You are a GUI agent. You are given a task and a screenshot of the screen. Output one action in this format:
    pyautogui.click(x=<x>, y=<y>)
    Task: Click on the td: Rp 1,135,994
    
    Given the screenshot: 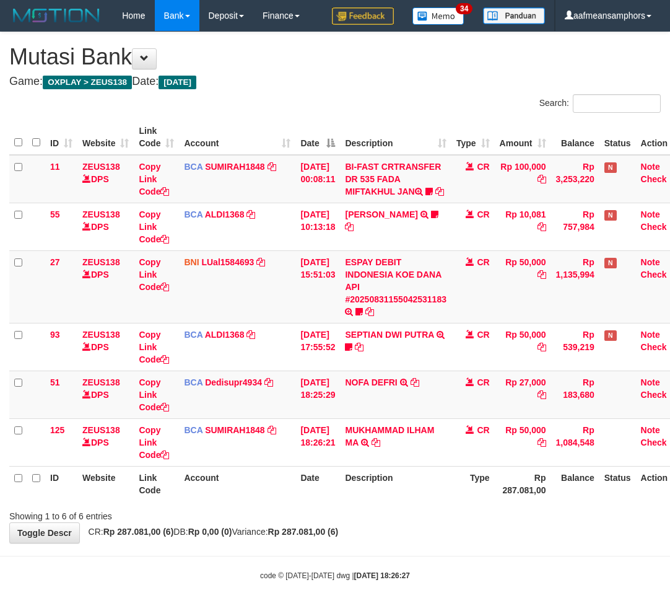 What is the action you would take?
    pyautogui.click(x=576, y=286)
    